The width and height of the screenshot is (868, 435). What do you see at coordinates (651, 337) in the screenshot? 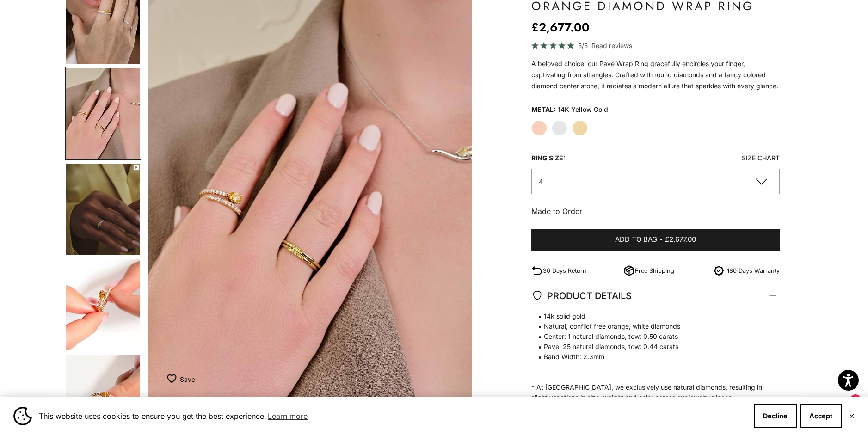
I see `span: Center: 1 natural diamonds, tcw: 0.50 carats` at bounding box center [651, 337].